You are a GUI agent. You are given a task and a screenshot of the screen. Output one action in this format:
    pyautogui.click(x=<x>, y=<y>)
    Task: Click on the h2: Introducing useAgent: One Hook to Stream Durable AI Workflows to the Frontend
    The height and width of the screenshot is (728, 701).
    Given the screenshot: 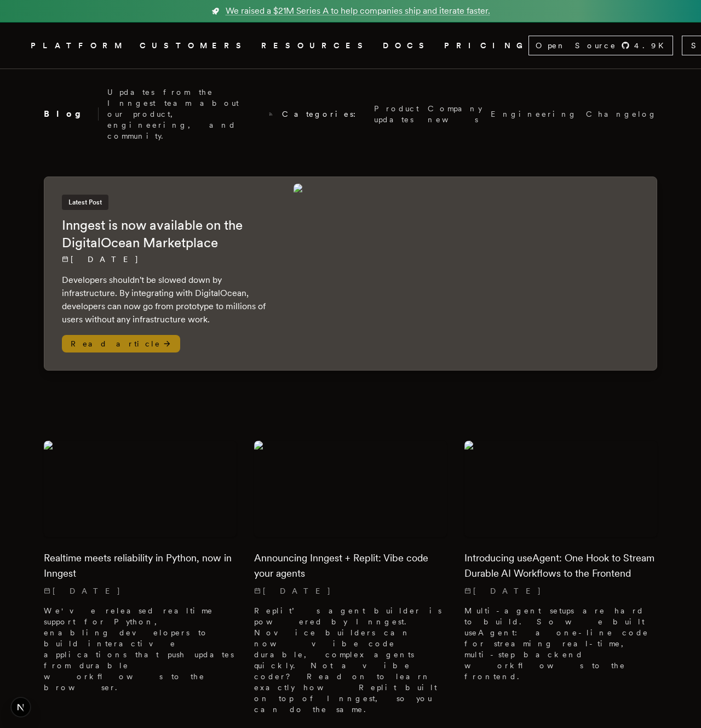 What is the action you would take?
    pyautogui.click(x=561, y=566)
    